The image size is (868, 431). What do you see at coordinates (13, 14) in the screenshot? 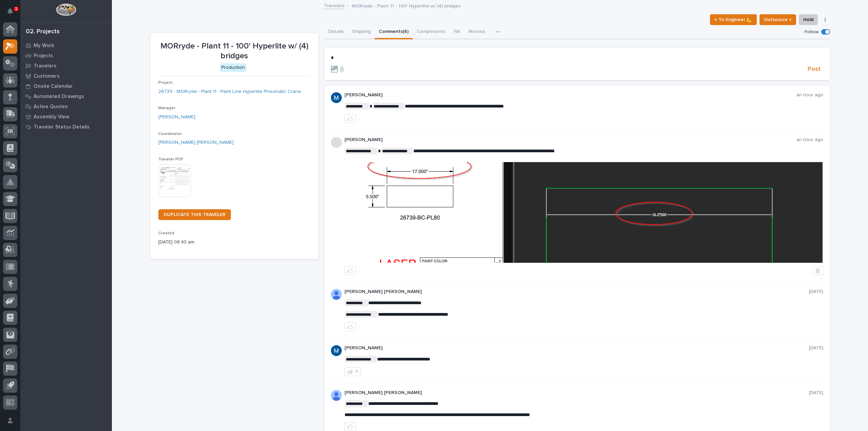
I see `div: Notifications1` at bounding box center [13, 14].